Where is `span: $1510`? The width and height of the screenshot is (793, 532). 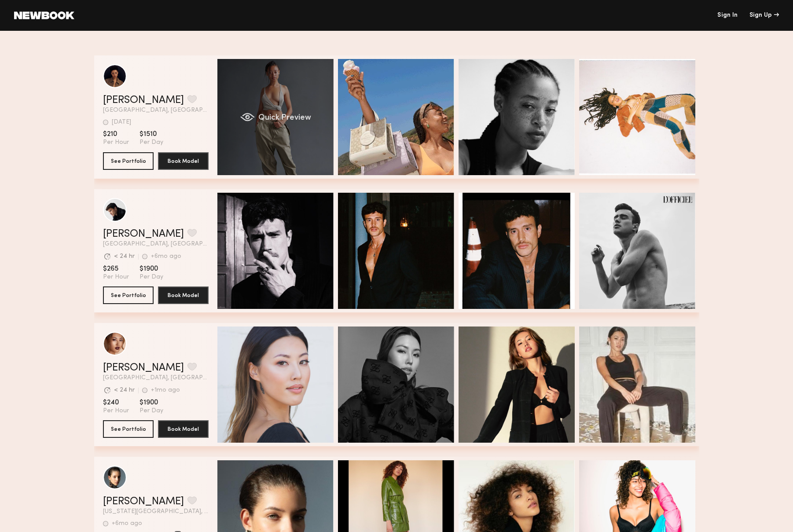 span: $1510 is located at coordinates (151, 134).